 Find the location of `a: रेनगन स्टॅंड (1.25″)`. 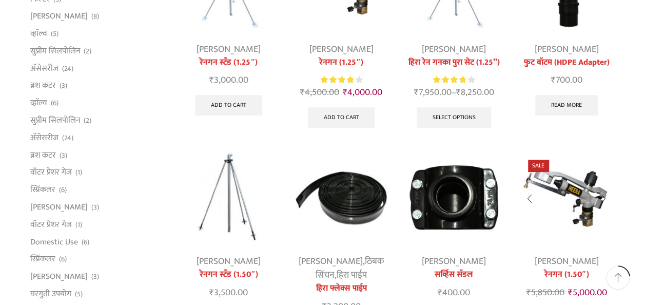

a: रेनगन स्टॅंड (1.25″) is located at coordinates (228, 63).